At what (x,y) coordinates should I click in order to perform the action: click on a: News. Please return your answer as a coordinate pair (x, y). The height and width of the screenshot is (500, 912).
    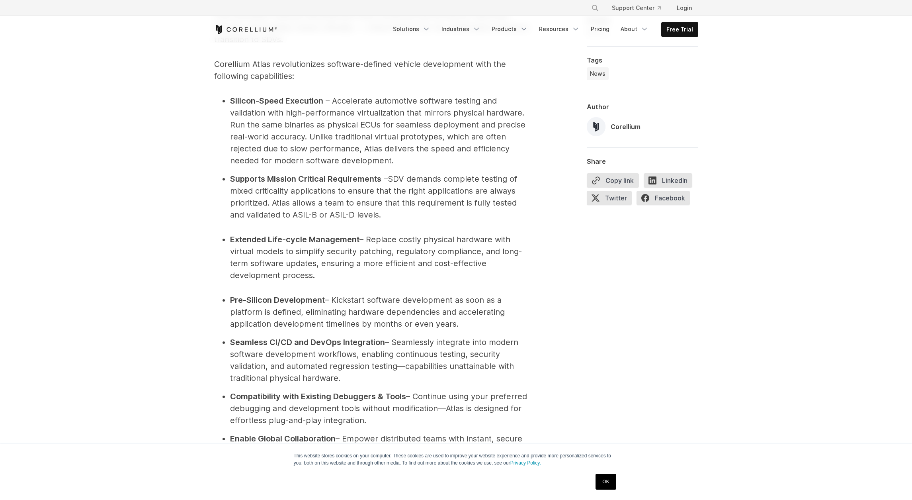
    Looking at the image, I should click on (598, 74).